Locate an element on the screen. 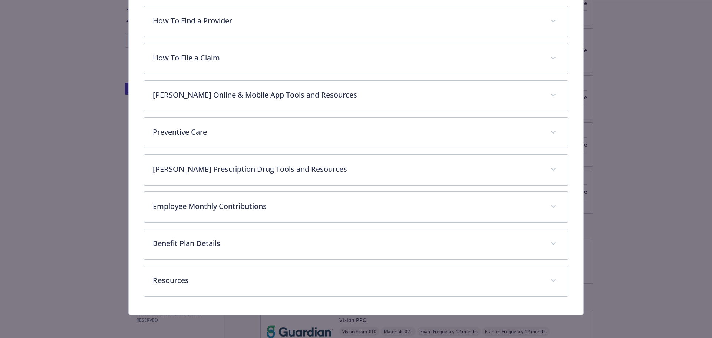  p: Resources is located at coordinates (347, 280).